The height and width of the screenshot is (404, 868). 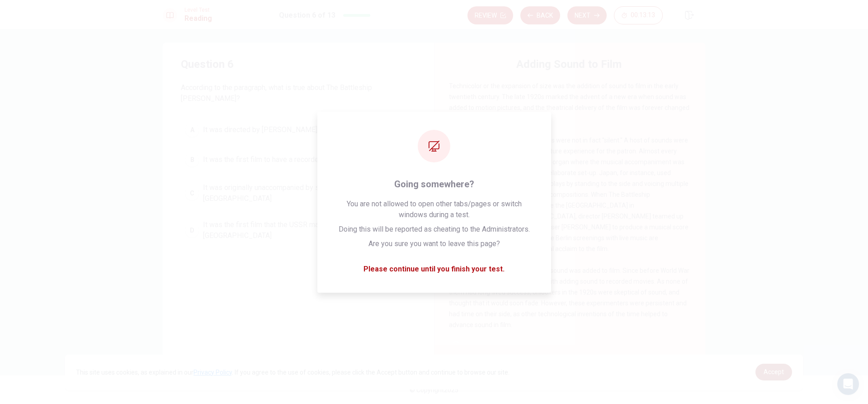 I want to click on h4: Adding Sound to Film, so click(x=569, y=64).